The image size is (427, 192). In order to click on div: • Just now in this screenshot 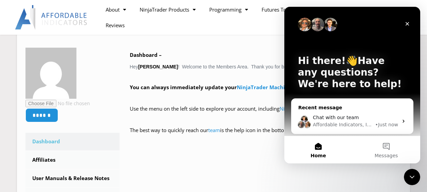, I will do `click(102, 118)`.